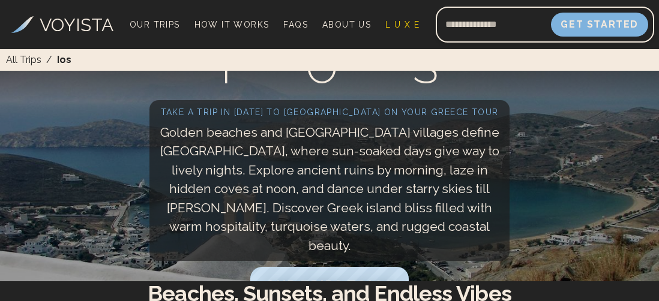  What do you see at coordinates (599, 25) in the screenshot?
I see `button: Get Started` at bounding box center [599, 25].